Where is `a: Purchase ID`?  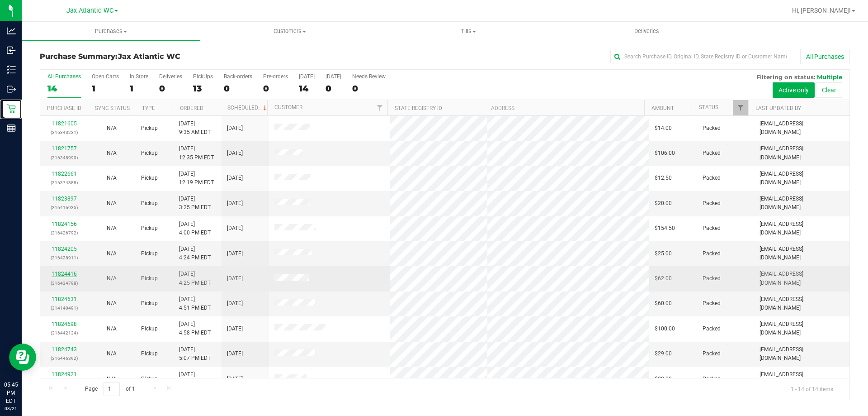
a: Purchase ID is located at coordinates (64, 108).